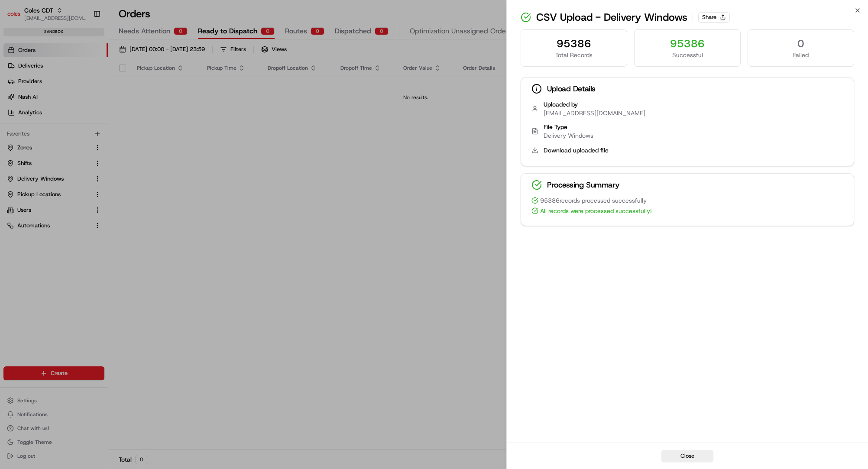 The width and height of the screenshot is (868, 469). Describe the element at coordinates (576, 151) in the screenshot. I see `button: Download uploaded file` at that location.